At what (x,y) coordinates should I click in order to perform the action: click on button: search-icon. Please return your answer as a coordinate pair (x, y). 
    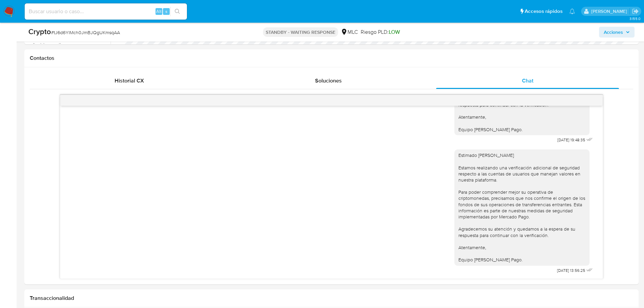
    Looking at the image, I should click on (177, 12).